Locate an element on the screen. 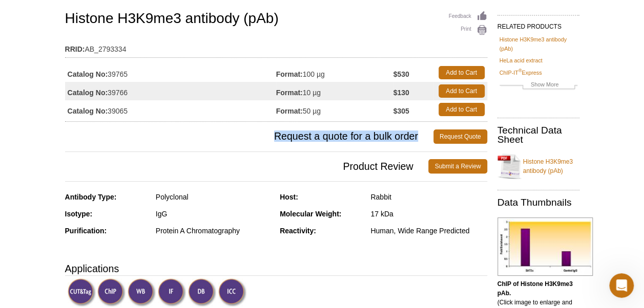 Image resolution: width=644 pixels, height=308 pixels. div: Rabbit is located at coordinates (428, 197).